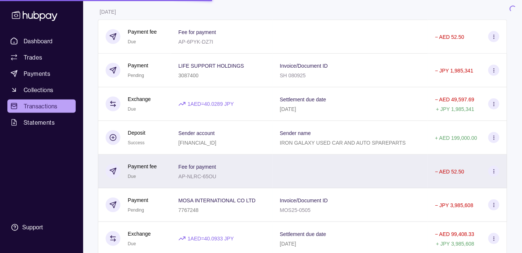  I want to click on p: AP-6PYK-DZ7I, so click(196, 42).